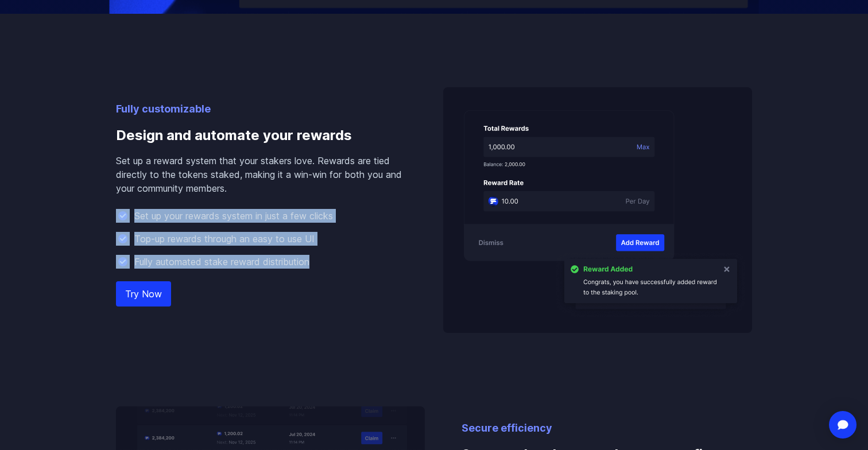 The width and height of the screenshot is (868, 450). Describe the element at coordinates (143, 294) in the screenshot. I see `a: Try Now` at that location.